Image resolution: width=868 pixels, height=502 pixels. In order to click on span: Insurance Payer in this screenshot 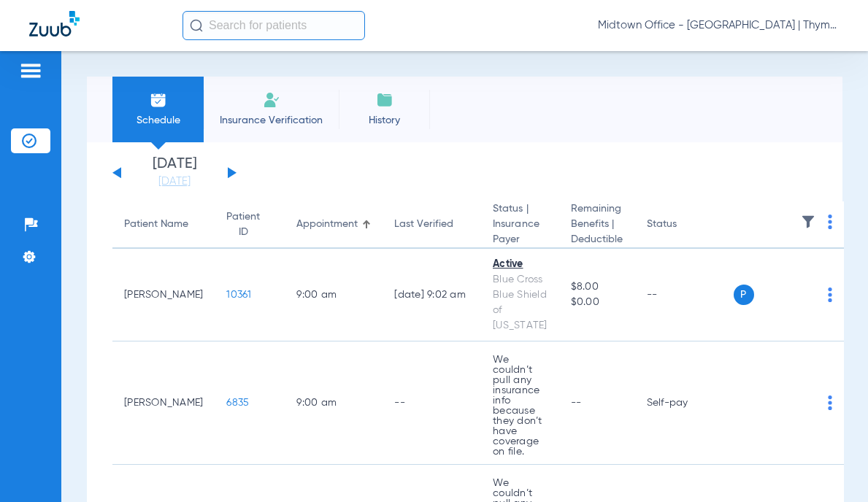, I will do `click(520, 232)`.